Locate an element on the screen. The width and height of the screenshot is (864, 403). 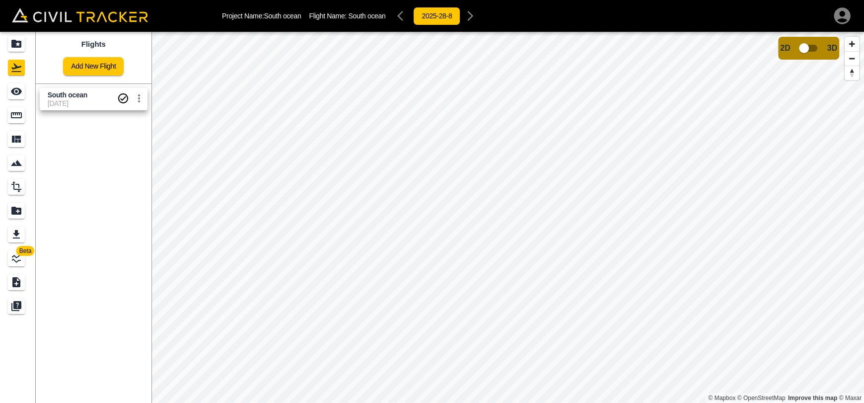
button: Zoom in is located at coordinates (851, 44).